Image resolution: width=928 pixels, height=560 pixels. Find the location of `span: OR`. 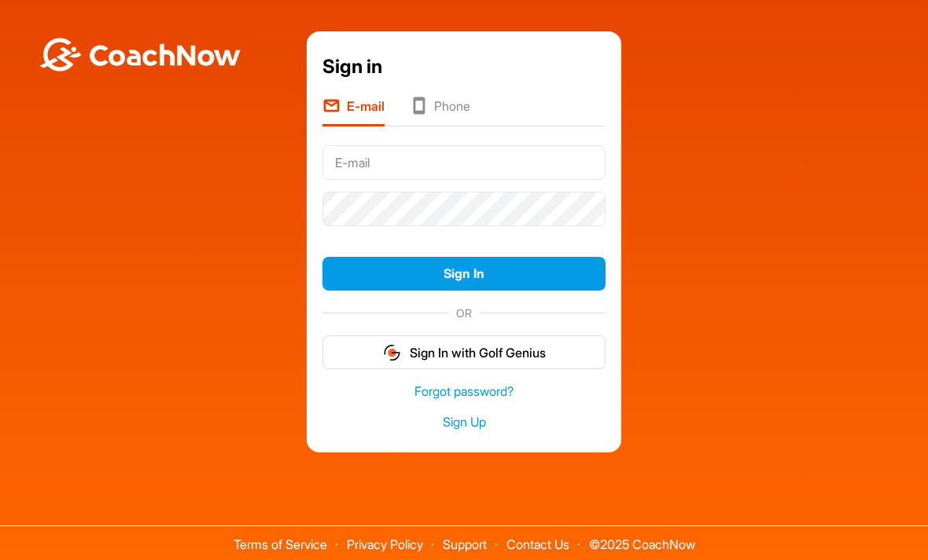

span: OR is located at coordinates (464, 313).